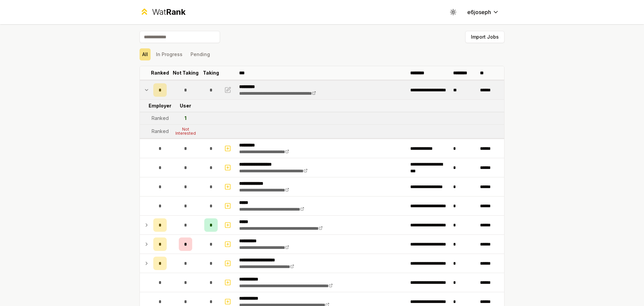 The height and width of the screenshot is (306, 644). Describe the element at coordinates (479, 12) in the screenshot. I see `span: e6joseph` at that location.